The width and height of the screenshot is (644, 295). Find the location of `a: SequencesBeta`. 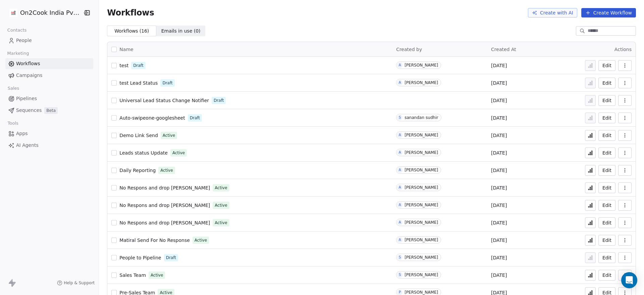

a: SequencesBeta is located at coordinates (49, 110).